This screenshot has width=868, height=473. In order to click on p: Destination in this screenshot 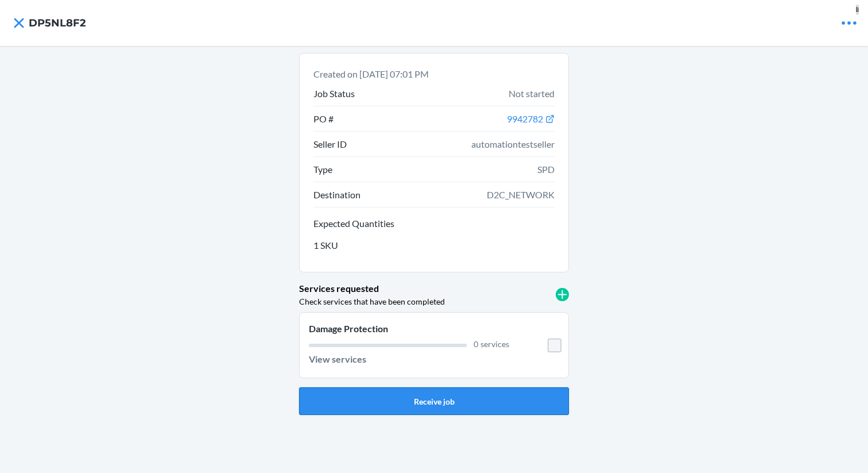, I will do `click(337, 195)`.